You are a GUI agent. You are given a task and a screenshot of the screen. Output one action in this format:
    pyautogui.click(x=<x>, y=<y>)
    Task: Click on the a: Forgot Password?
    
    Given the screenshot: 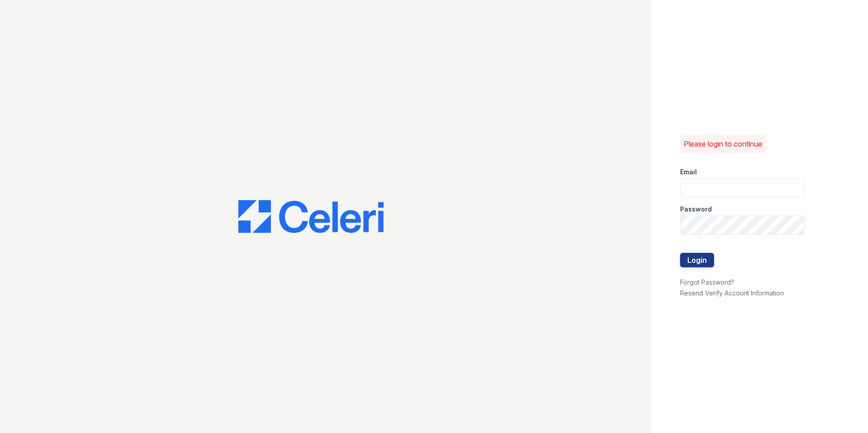 What is the action you would take?
    pyautogui.click(x=707, y=282)
    